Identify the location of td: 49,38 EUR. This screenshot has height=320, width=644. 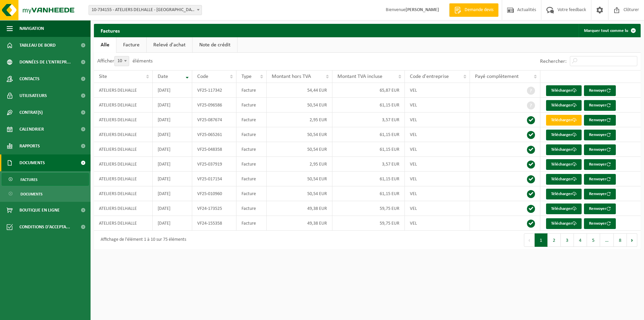
(300, 208).